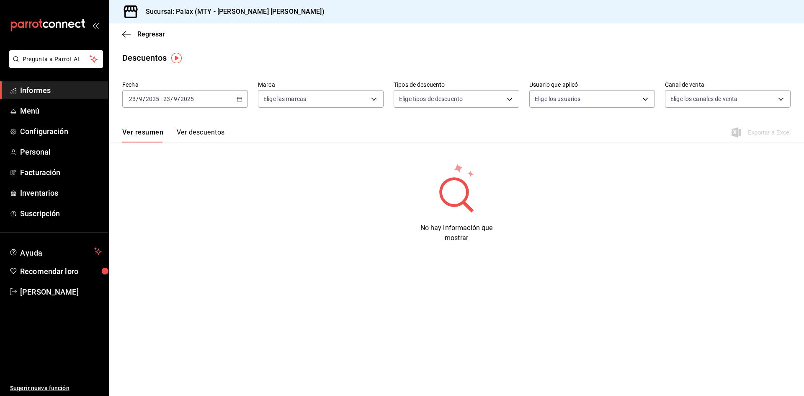  Describe the element at coordinates (173, 135) in the screenshot. I see `div: pestañas de navegación` at that location.